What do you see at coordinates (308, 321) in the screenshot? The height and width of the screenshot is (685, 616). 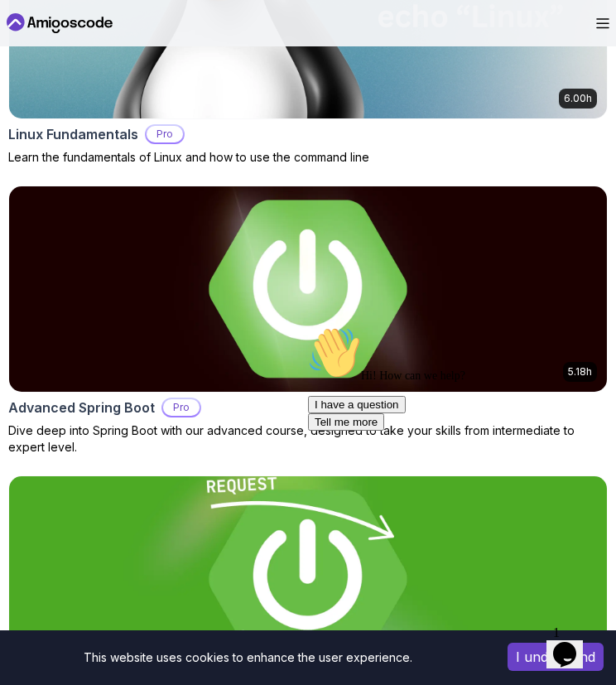 I see `a: Advanced Spring Boot card5.18hAdvanced Spring BootProDive deep into Spring Boot with our advanced...` at bounding box center [308, 321].